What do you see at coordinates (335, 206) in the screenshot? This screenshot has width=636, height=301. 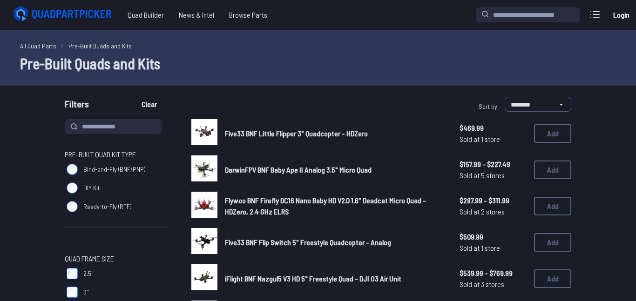 I see `a: Flywoo BNF Firefly DC16 Nano Baby HD V2.0 1.6" Deadcat Micro Quad - HDZero, 2.4 GHz ELRS` at bounding box center [335, 206].